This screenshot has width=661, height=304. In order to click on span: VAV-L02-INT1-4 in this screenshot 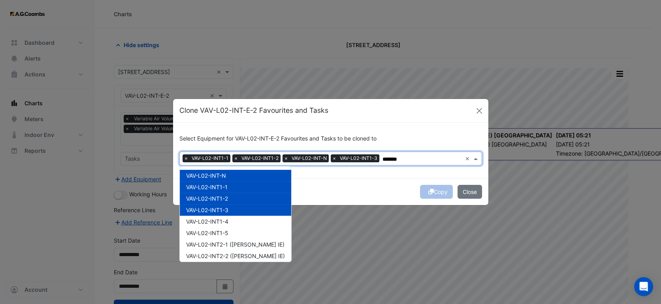, I will do `click(207, 221)`.